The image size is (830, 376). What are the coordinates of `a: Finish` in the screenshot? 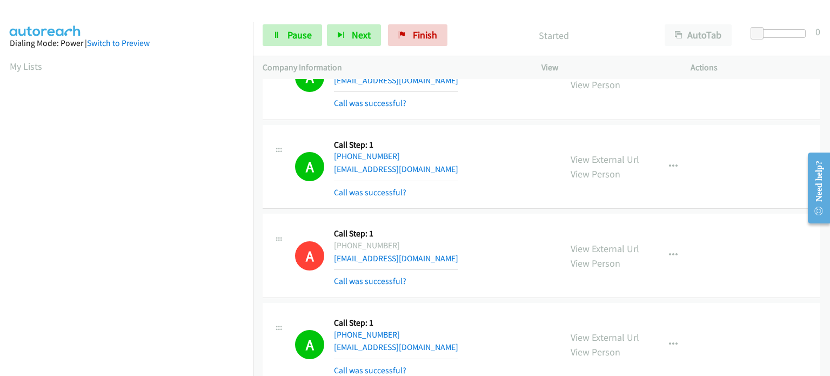 It's located at (418, 35).